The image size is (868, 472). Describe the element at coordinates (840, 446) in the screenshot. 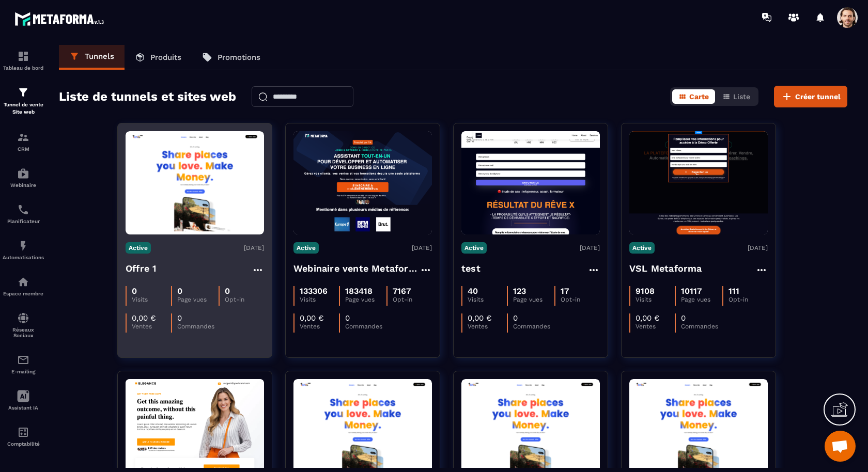

I see `div: Ouvrir le chat` at that location.